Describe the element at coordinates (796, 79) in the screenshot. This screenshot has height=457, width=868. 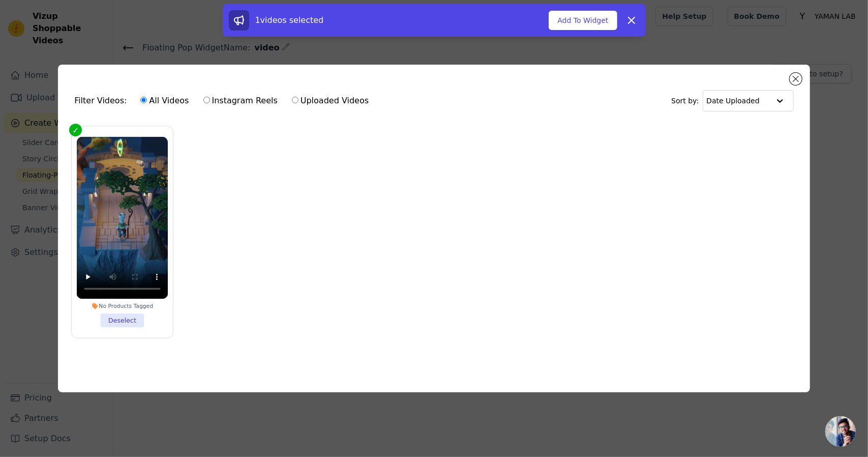
I see `button: Close modal` at that location.